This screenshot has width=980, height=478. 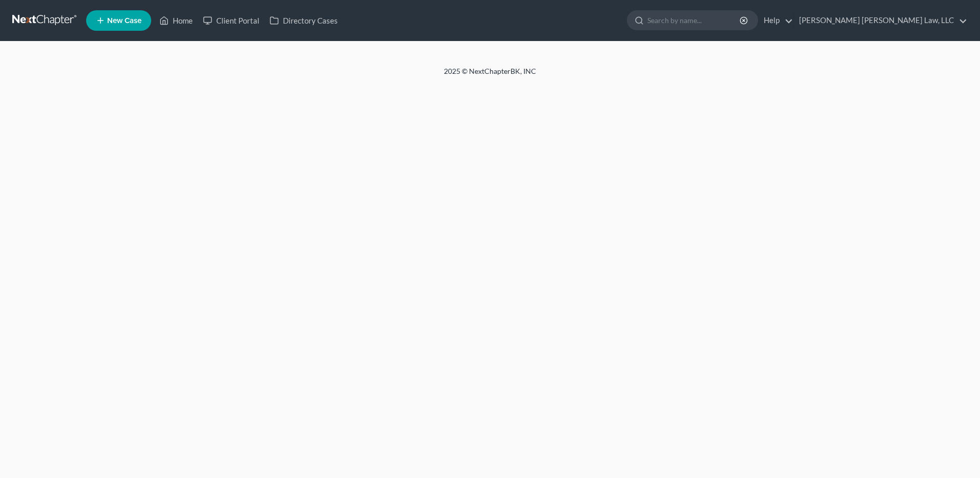 I want to click on a: Directory Cases, so click(x=303, y=21).